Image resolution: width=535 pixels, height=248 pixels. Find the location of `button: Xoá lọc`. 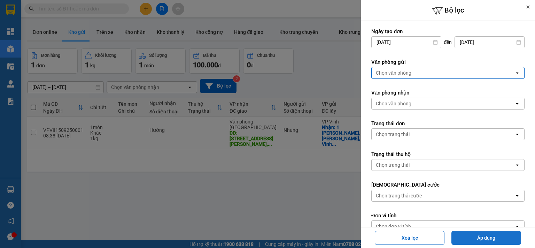

button: Xoá lọc is located at coordinates (410, 238).